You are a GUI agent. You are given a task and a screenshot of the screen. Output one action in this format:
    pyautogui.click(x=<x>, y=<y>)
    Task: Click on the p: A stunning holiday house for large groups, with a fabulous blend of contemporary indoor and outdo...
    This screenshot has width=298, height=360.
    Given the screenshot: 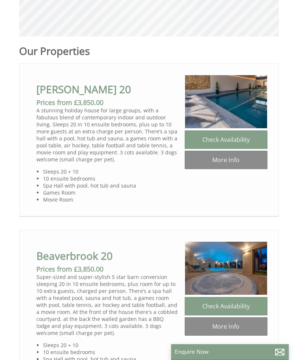 What is the action you would take?
    pyautogui.click(x=108, y=135)
    